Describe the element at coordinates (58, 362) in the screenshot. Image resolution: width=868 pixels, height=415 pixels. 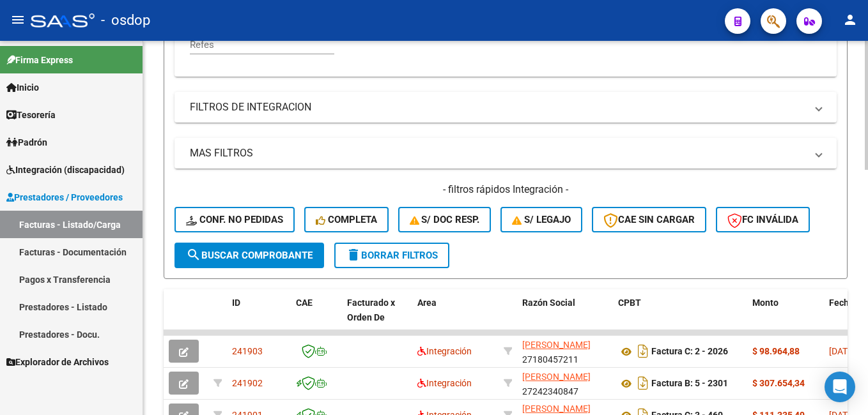
I see `span: Explorador de Archivos` at that location.